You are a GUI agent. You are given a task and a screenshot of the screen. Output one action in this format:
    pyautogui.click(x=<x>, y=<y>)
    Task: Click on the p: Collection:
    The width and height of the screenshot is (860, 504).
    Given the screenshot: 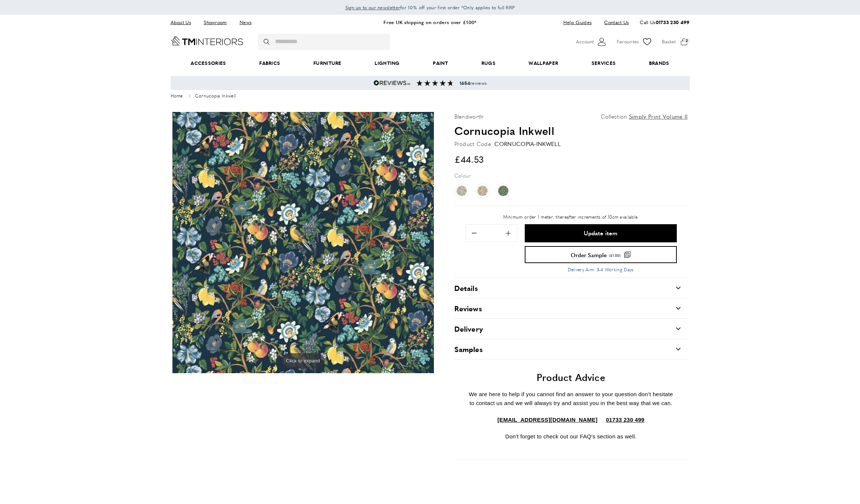 What is the action you would take?
    pyautogui.click(x=644, y=116)
    